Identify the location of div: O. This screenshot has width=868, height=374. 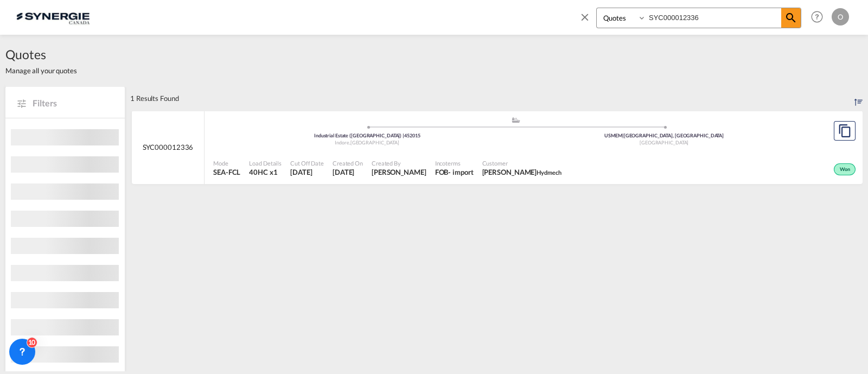
(840, 17).